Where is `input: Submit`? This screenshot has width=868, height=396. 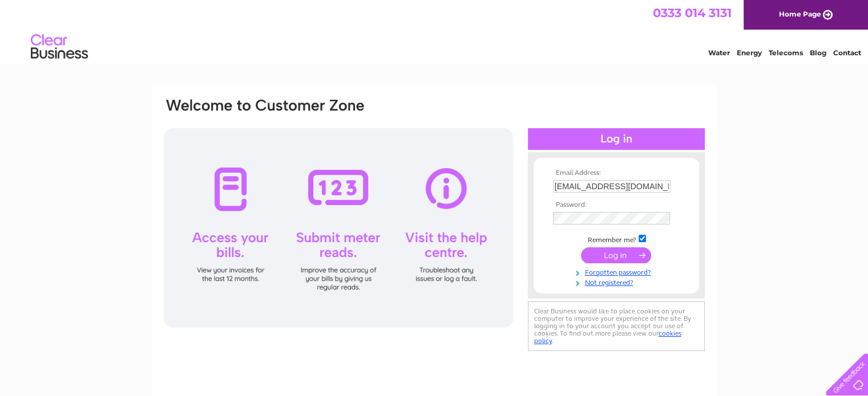
input: Submit is located at coordinates (616, 255).